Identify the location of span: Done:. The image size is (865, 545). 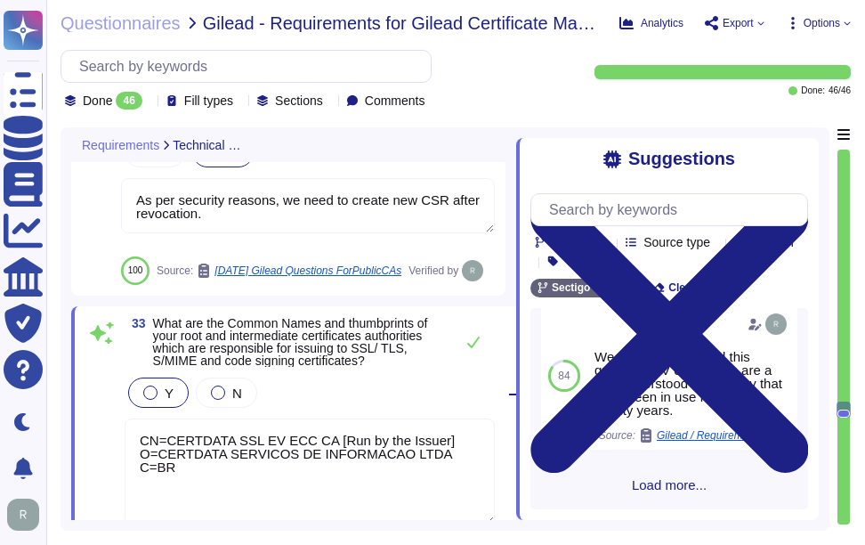
(813, 91).